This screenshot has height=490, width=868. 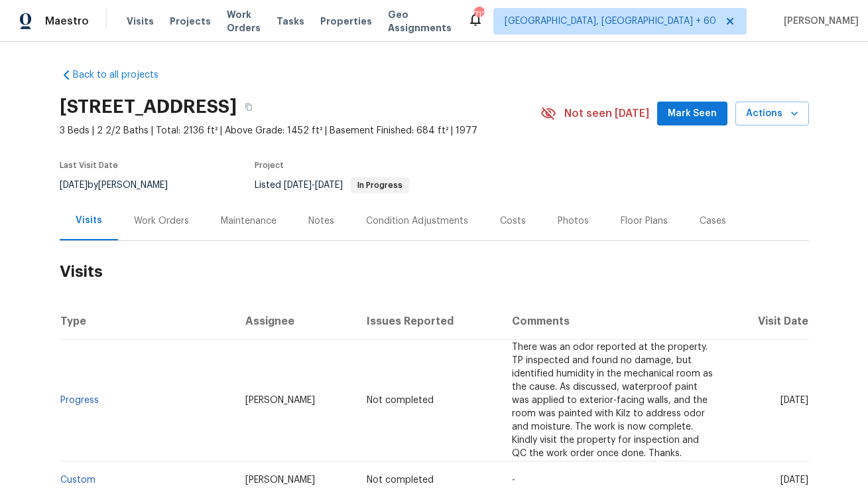 I want to click on a: Back to all projects, so click(x=123, y=75).